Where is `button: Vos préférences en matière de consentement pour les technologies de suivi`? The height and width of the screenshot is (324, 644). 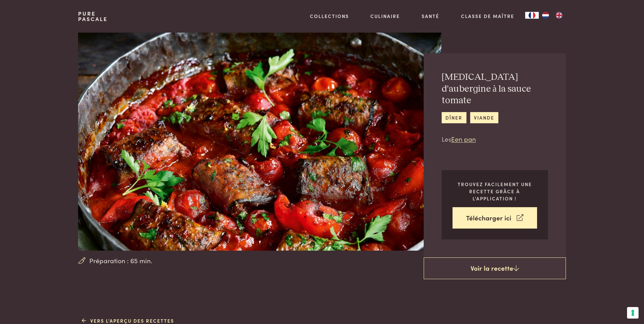
button: Vos préférences en matière de consentement pour les technologies de suivi is located at coordinates (633, 313).